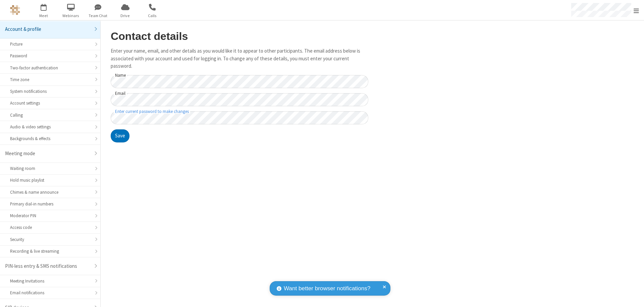 The image size is (644, 307). Describe the element at coordinates (50, 251) in the screenshot. I see `div: Recording & live streaming` at that location.